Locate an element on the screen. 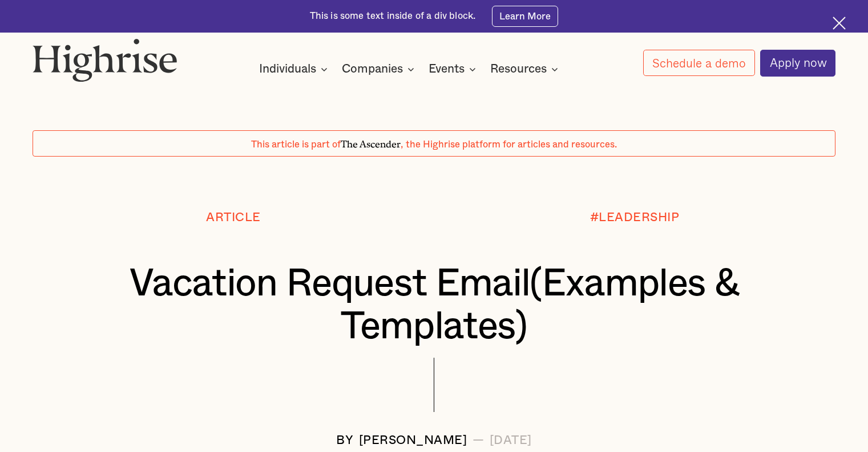 The width and height of the screenshot is (868, 452). div: Article is located at coordinates (234, 218).